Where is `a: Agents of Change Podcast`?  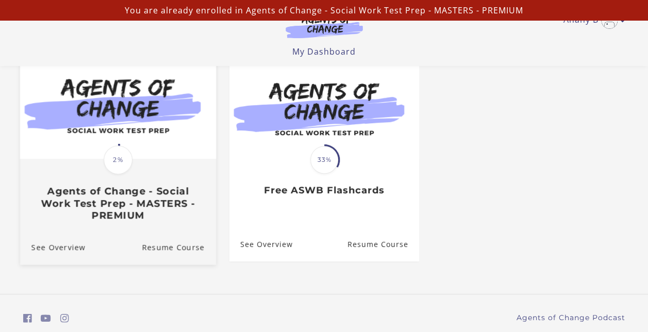 a: Agents of Change Podcast is located at coordinates (571, 318).